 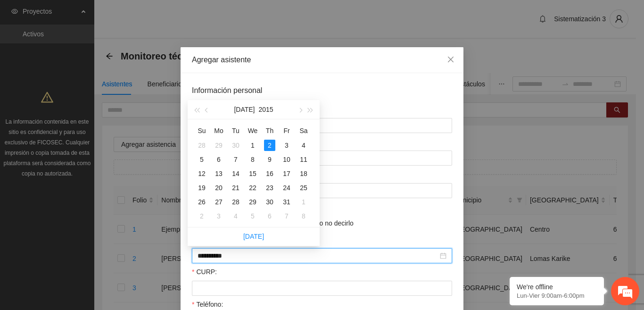 What do you see at coordinates (219, 174) in the screenshot?
I see `td: 2015-07-13` at bounding box center [219, 174].